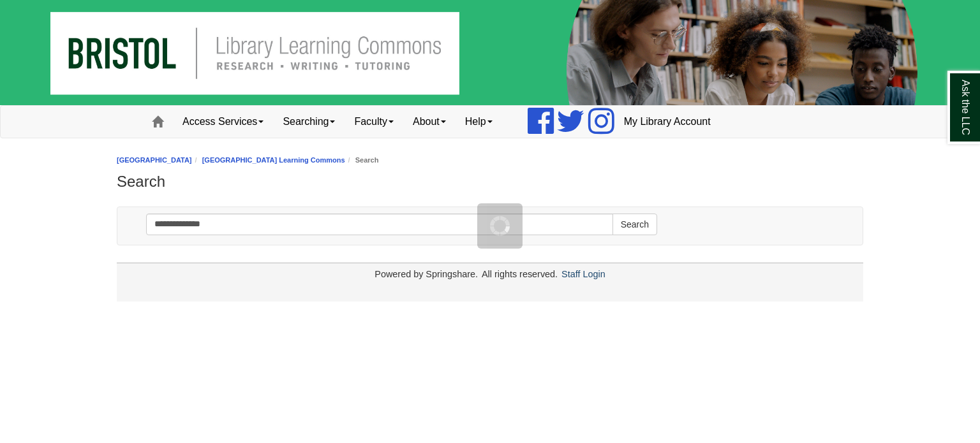 This screenshot has width=980, height=443. What do you see at coordinates (478, 122) in the screenshot?
I see `a: Help` at bounding box center [478, 122].